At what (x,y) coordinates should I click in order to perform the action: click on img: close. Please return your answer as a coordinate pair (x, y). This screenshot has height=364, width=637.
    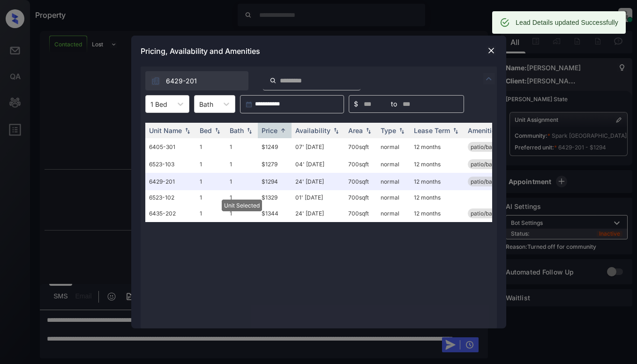
    Looking at the image, I should click on (491, 51).